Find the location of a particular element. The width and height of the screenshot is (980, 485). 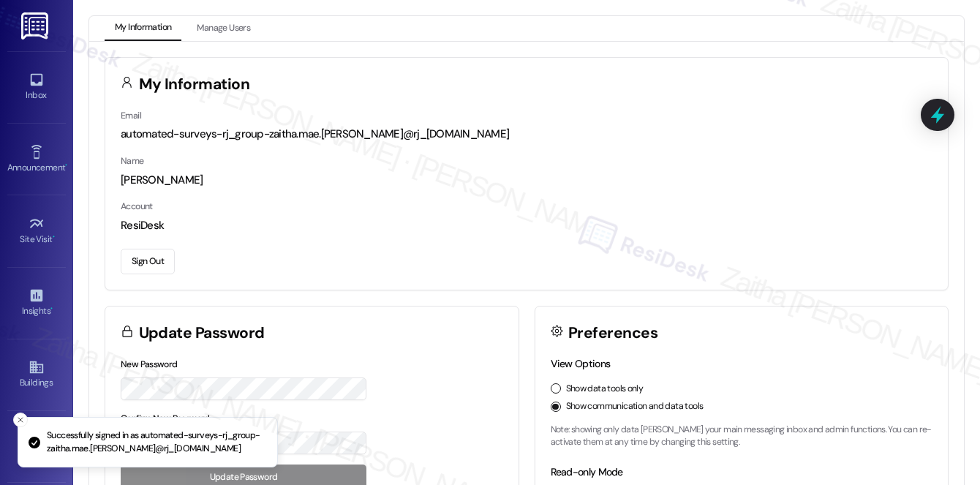

button: Sign Out is located at coordinates (148, 261).